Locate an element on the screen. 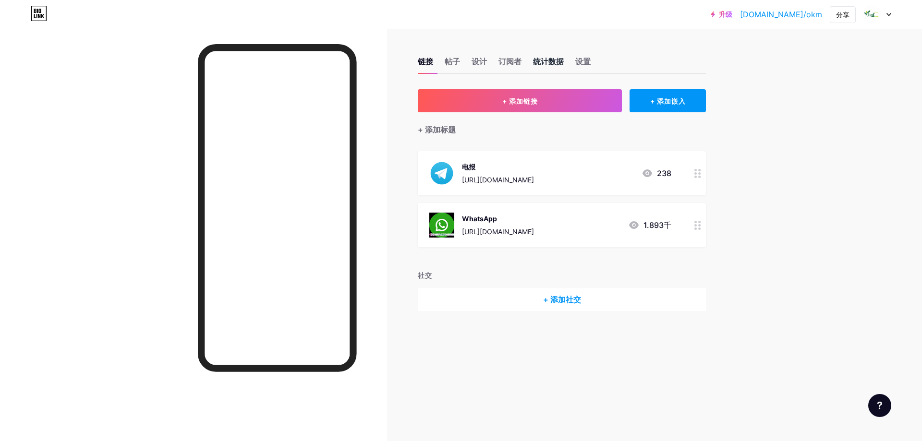  font: WhatsApp is located at coordinates (479, 219).